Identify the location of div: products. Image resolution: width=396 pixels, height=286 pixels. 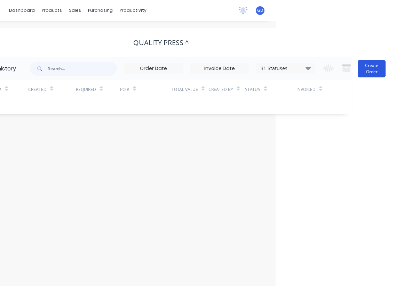
(52, 10).